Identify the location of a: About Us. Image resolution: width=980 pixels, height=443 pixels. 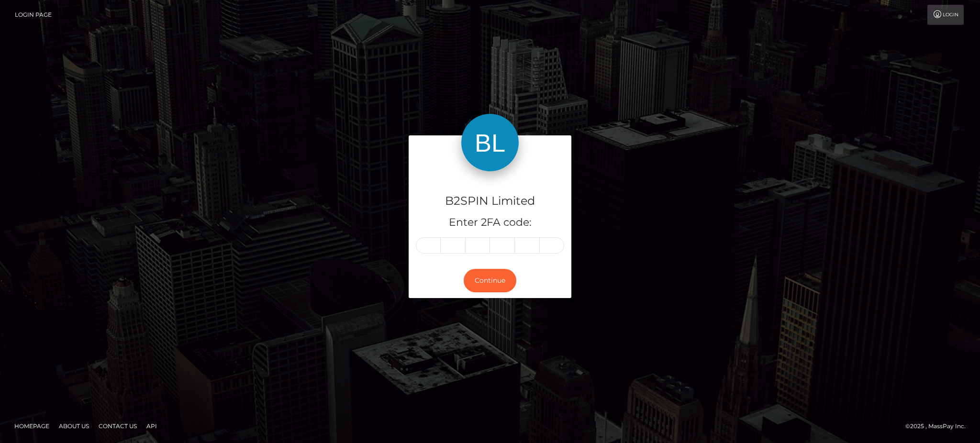
(74, 425).